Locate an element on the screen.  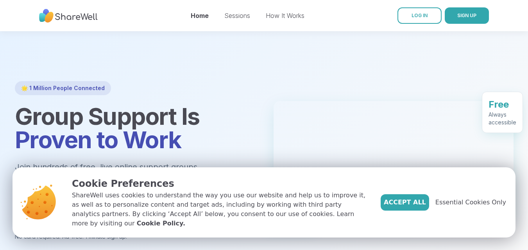
p: Join hundreds of free, live online support groups each week. is located at coordinates (127, 173).